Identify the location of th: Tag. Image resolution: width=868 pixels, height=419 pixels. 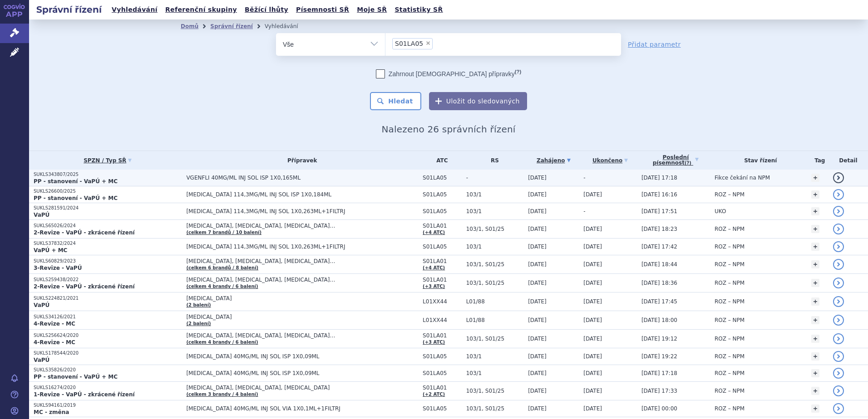
(817, 160).